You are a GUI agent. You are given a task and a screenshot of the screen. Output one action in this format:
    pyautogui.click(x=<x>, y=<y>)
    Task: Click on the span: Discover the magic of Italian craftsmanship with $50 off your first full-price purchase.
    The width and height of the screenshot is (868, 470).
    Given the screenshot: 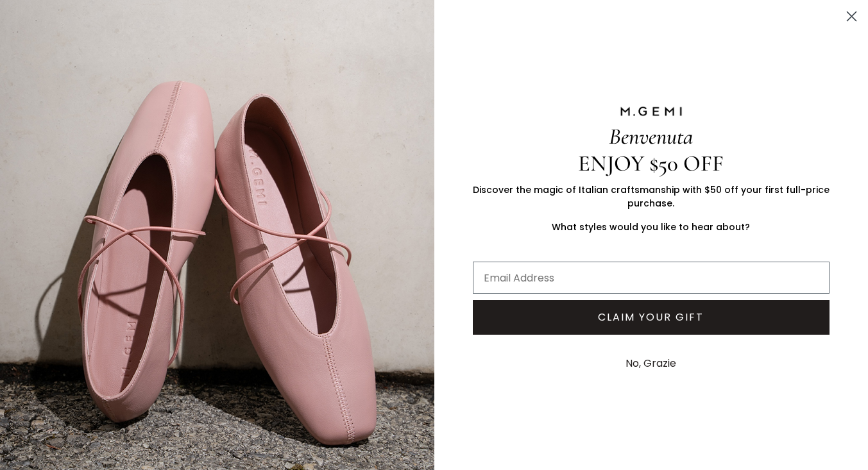 What is the action you would take?
    pyautogui.click(x=651, y=197)
    